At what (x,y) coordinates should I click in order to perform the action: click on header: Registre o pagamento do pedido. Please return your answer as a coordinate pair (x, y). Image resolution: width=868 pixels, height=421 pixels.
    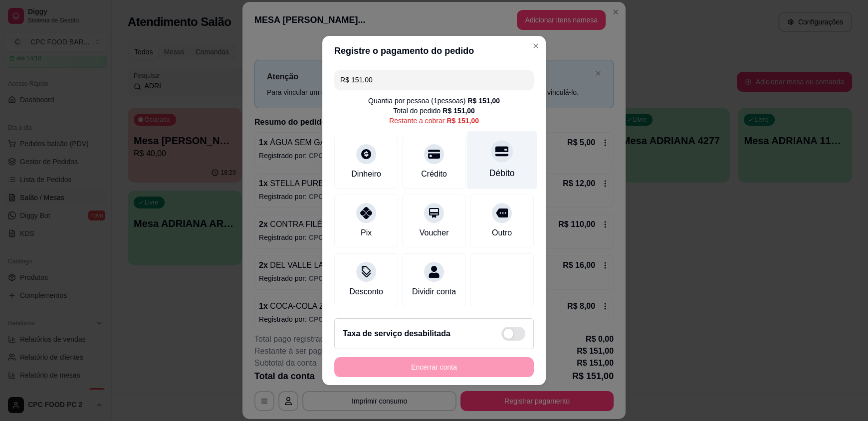
    Looking at the image, I should click on (434, 51).